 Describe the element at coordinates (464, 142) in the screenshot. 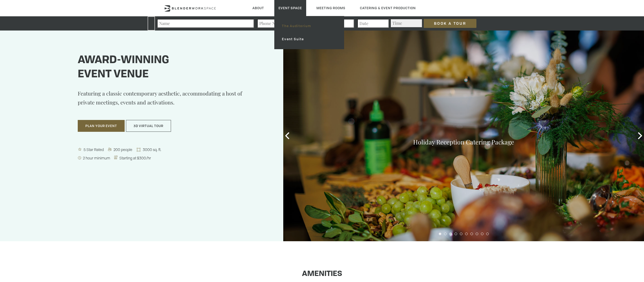

I see `a: Holiday Reception Catering Package` at that location.